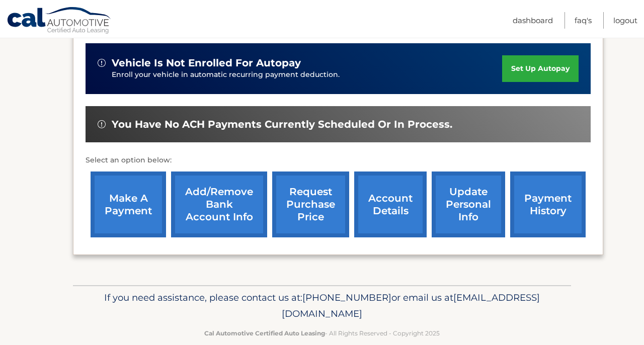 The width and height of the screenshot is (644, 345). What do you see at coordinates (59, 21) in the screenshot?
I see `a: Cal Automotive` at bounding box center [59, 21].